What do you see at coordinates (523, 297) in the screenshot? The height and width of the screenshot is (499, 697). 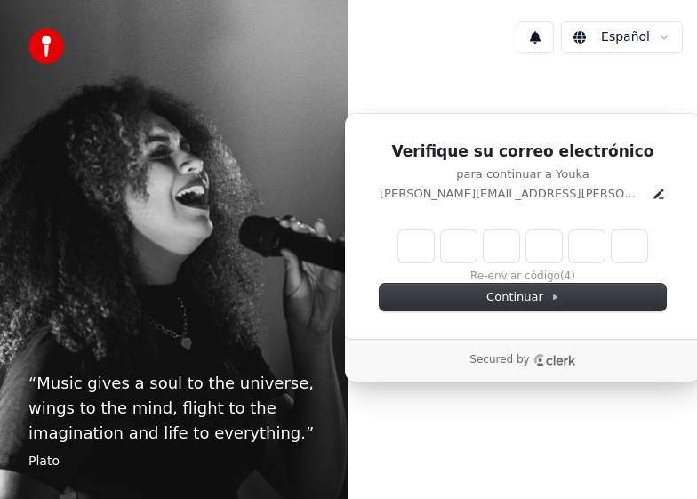 I see `button: Continuar` at bounding box center [523, 297].